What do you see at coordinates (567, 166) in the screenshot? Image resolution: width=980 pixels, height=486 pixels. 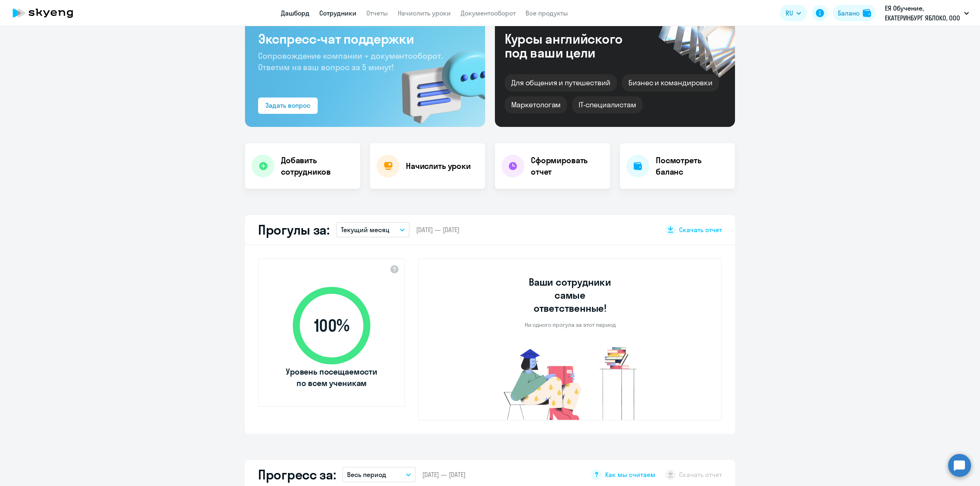 I see `h4: Сформировать отчет` at bounding box center [567, 166].